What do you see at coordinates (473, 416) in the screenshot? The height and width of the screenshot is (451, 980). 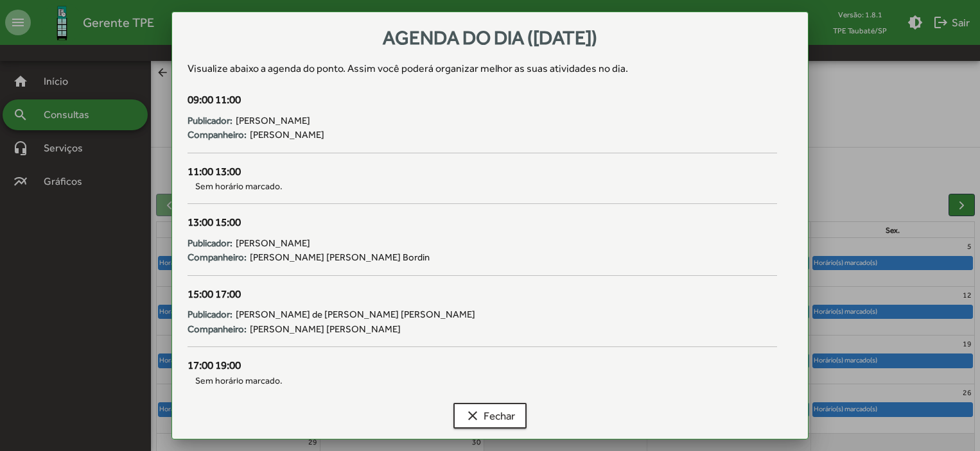 I see `mat-icon: clear` at bounding box center [473, 416].